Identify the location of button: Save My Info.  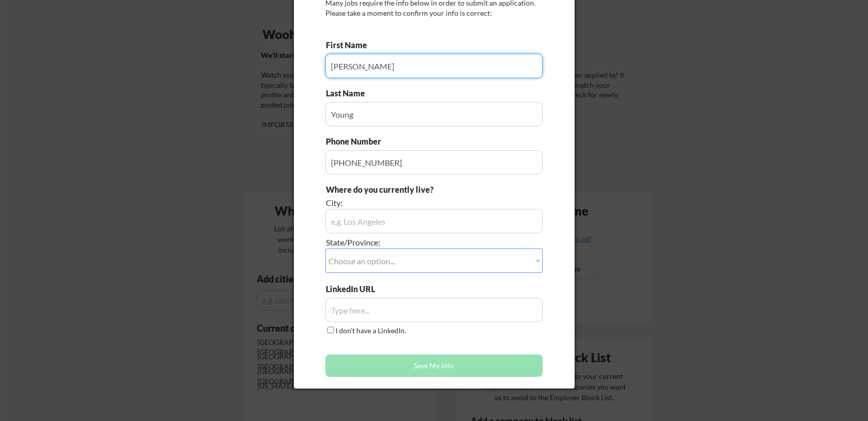
(434, 366).